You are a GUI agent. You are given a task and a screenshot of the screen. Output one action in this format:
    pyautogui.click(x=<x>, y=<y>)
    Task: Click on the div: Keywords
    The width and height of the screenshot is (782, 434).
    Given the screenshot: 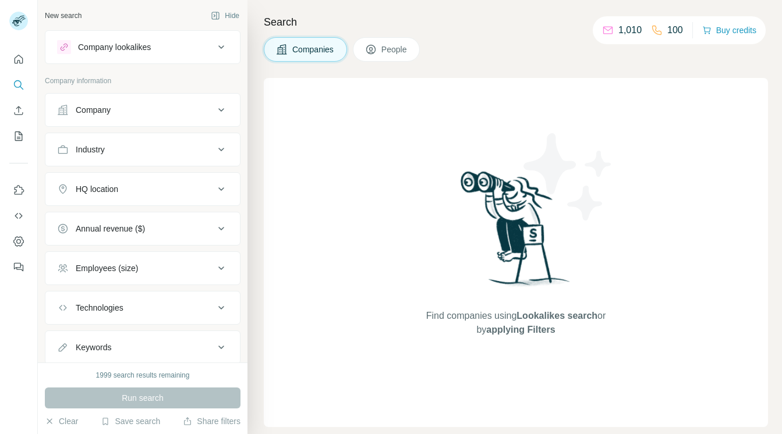 What is the action you would take?
    pyautogui.click(x=93, y=348)
    